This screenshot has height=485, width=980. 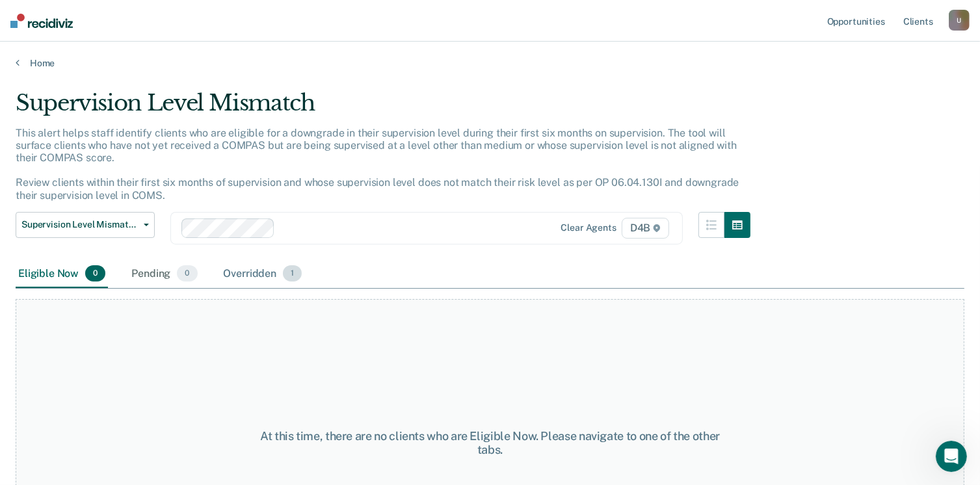 I want to click on div: Supervision Level Mismatch, so click(x=383, y=108).